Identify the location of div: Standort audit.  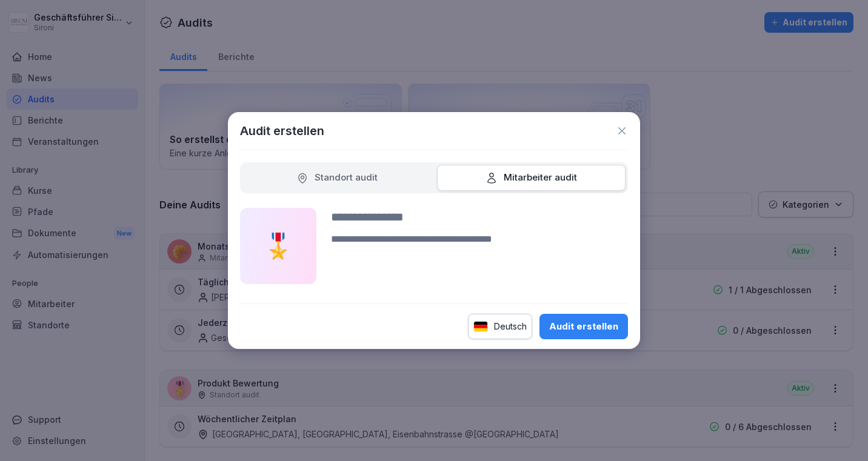
(337, 178).